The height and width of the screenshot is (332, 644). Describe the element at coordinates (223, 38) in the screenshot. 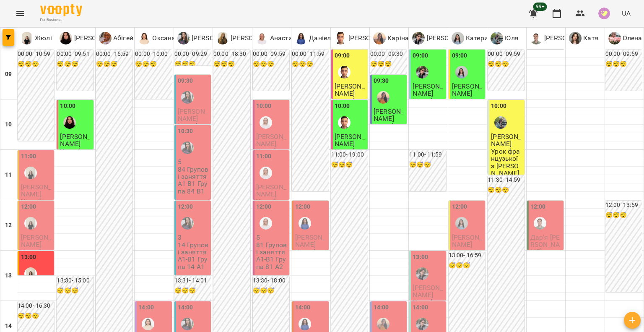

I see `img: М` at that location.